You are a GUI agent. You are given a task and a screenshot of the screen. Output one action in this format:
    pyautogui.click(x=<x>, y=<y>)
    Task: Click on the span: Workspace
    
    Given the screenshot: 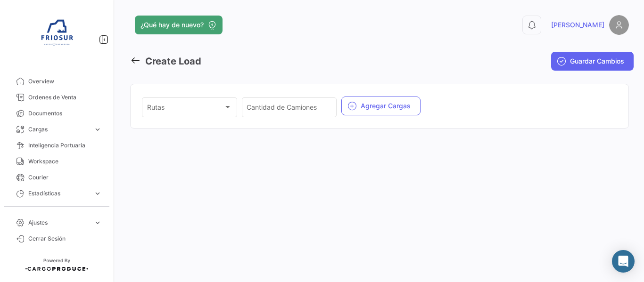 What is the action you would take?
    pyautogui.click(x=65, y=161)
    